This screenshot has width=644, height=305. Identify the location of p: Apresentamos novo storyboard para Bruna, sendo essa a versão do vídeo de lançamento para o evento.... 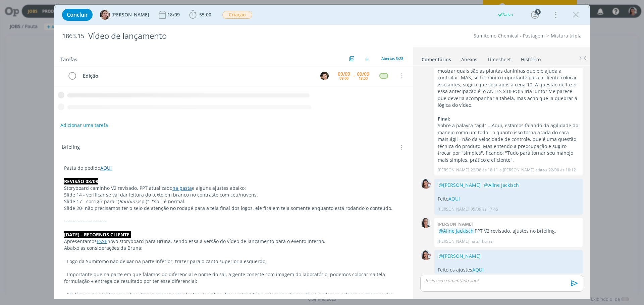
(233, 241).